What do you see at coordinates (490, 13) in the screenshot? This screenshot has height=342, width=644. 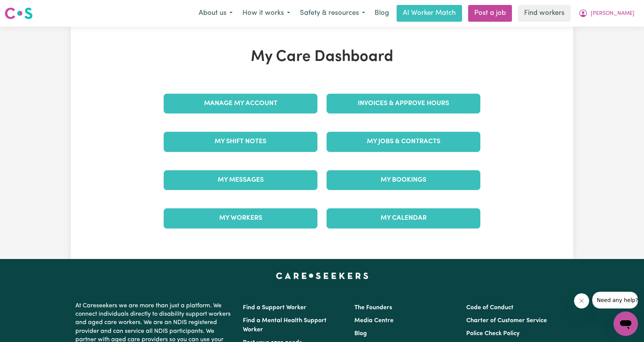 I see `a: Post a job` at bounding box center [490, 13].